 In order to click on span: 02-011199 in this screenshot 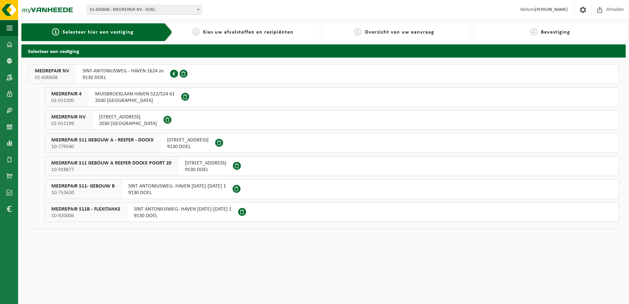, I will do `click(68, 124)`.